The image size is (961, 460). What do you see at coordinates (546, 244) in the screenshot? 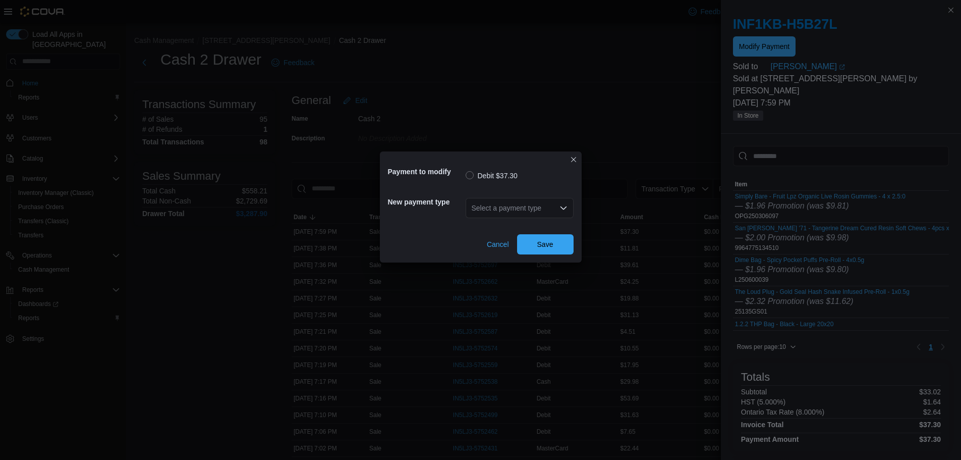
I see `span: Save` at bounding box center [546, 244].